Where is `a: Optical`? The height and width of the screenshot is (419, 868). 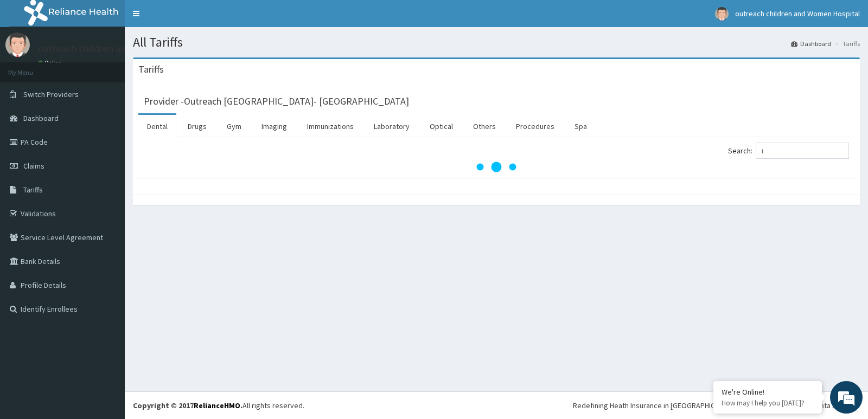 a: Optical is located at coordinates (441, 126).